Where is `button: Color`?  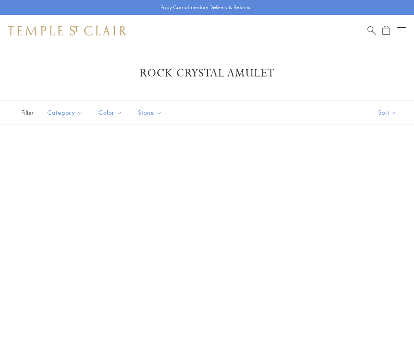 button: Color is located at coordinates (110, 112).